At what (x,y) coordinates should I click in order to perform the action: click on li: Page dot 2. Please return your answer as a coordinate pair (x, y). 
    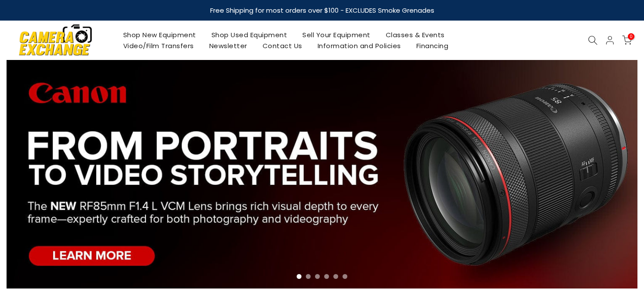
    Looking at the image, I should click on (308, 276).